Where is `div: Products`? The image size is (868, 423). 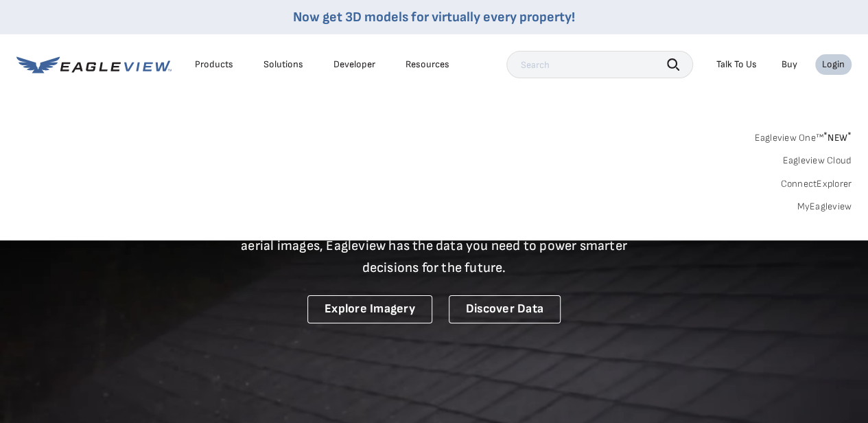
div: Products is located at coordinates (214, 65).